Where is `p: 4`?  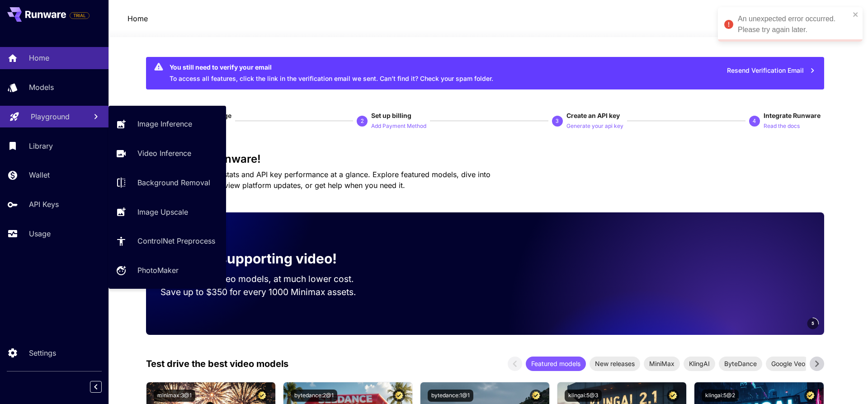 p: 4 is located at coordinates (754, 121).